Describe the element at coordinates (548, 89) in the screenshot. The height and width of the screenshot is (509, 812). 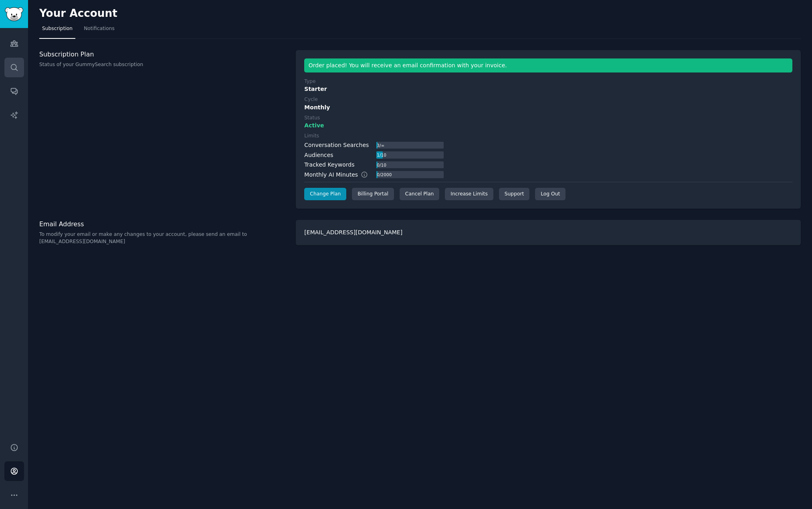
I see `div: Starter` at that location.